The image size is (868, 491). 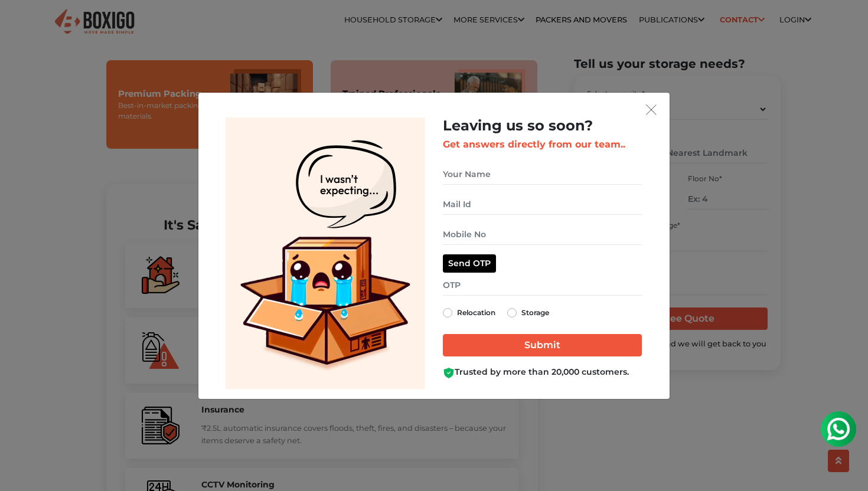 I want to click on input: Your Name, so click(x=542, y=174).